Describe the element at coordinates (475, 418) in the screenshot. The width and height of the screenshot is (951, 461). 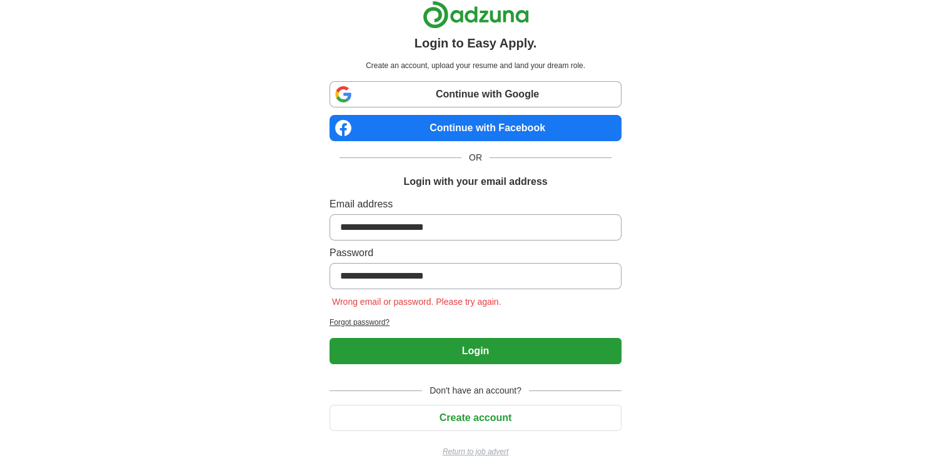
I see `a: Create account` at that location.